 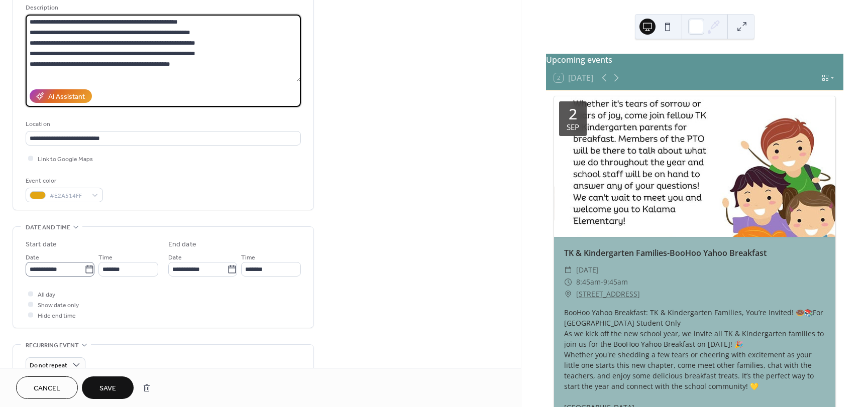 I want to click on div: Start date, so click(x=41, y=244).